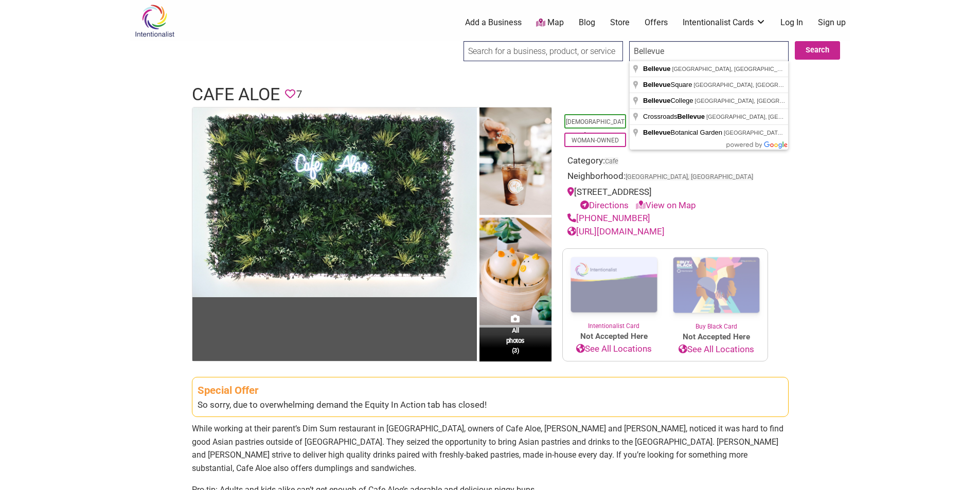  Describe the element at coordinates (818, 51) in the screenshot. I see `button: Search` at that location.